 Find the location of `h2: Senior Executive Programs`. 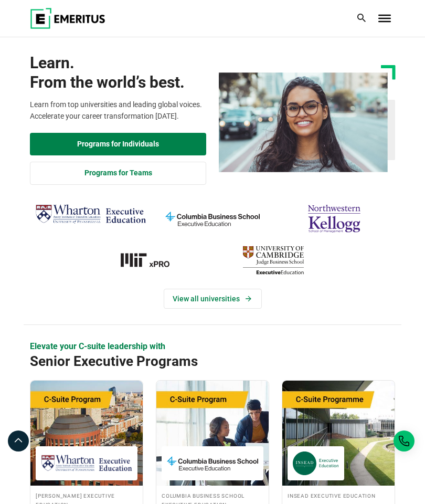

h2: Senior Executive Programs is located at coordinates (194, 362).